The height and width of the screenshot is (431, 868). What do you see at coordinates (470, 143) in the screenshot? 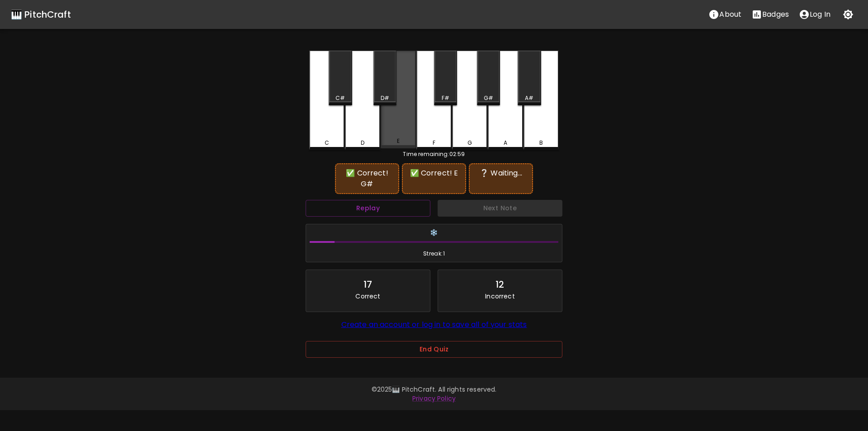
I see `div: G` at bounding box center [470, 143].